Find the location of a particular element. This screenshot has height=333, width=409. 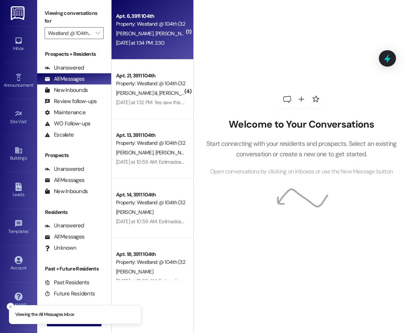

div: Future Residents is located at coordinates (70, 293).